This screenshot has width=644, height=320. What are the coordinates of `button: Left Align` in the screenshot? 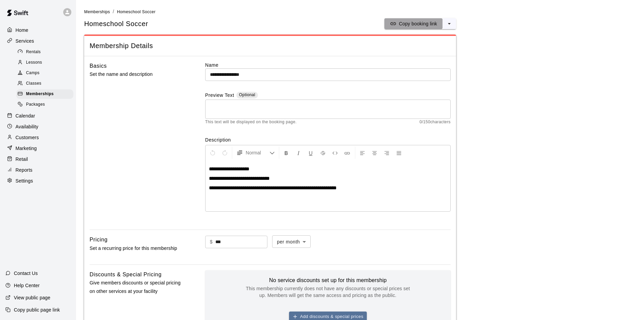 It's located at (362, 152).